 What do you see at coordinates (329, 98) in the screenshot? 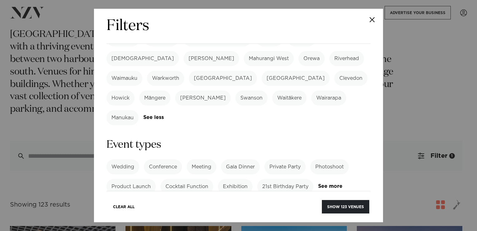
I see `label: Wairarapa` at bounding box center [329, 98].